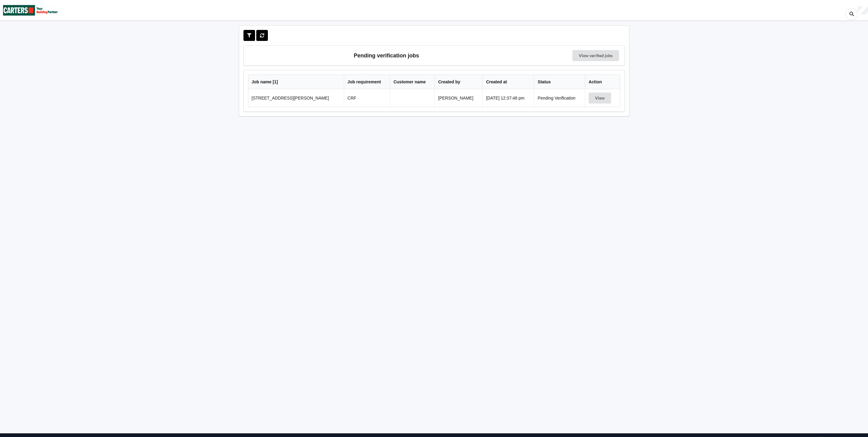 The image size is (868, 437). Describe the element at coordinates (458, 82) in the screenshot. I see `th: Created by` at that location.